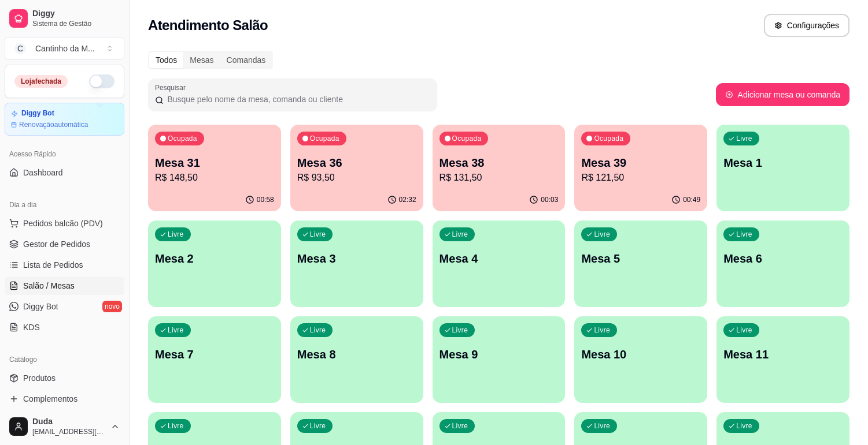 The width and height of the screenshot is (868, 445). What do you see at coordinates (783, 360) in the screenshot?
I see `button: LivreMesa 11` at bounding box center [783, 360].